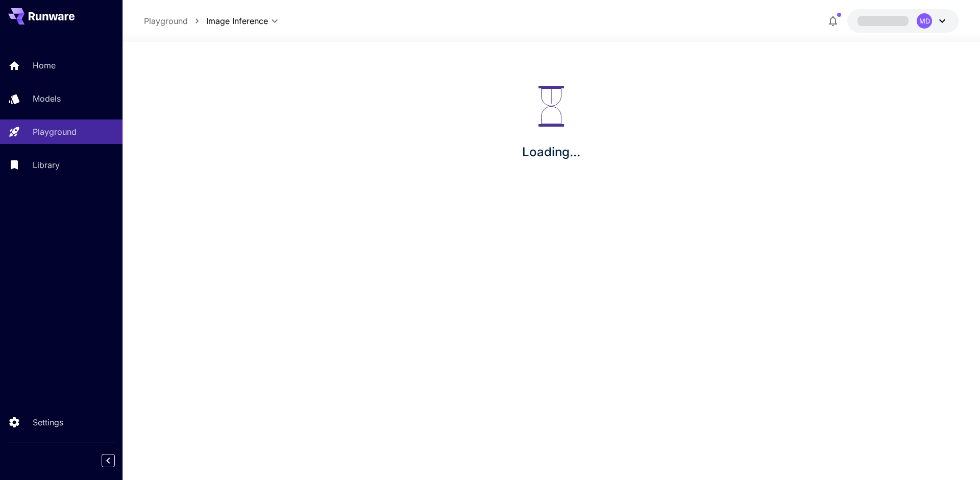  I want to click on p: Library, so click(46, 165).